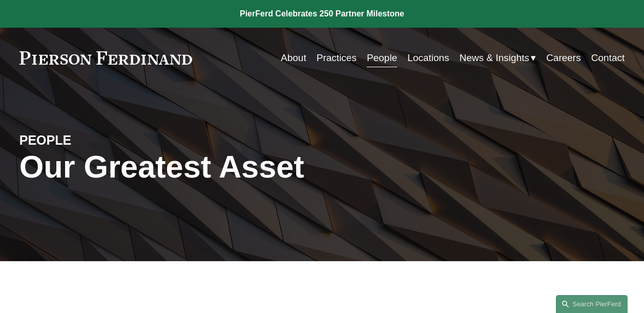 The height and width of the screenshot is (313, 644). Describe the element at coordinates (498, 58) in the screenshot. I see `a: folder dropdown` at that location.